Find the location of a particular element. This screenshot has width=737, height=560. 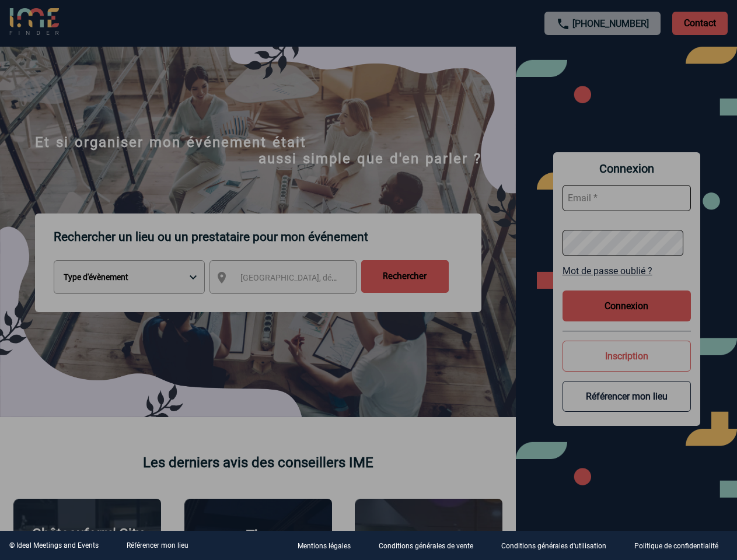

a: Conditions générales de vente is located at coordinates (431, 546).